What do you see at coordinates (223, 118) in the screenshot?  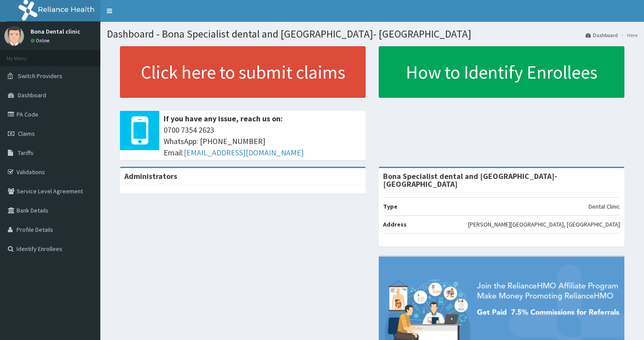 I see `b: If you have any issue, reach us on:` at bounding box center [223, 118].